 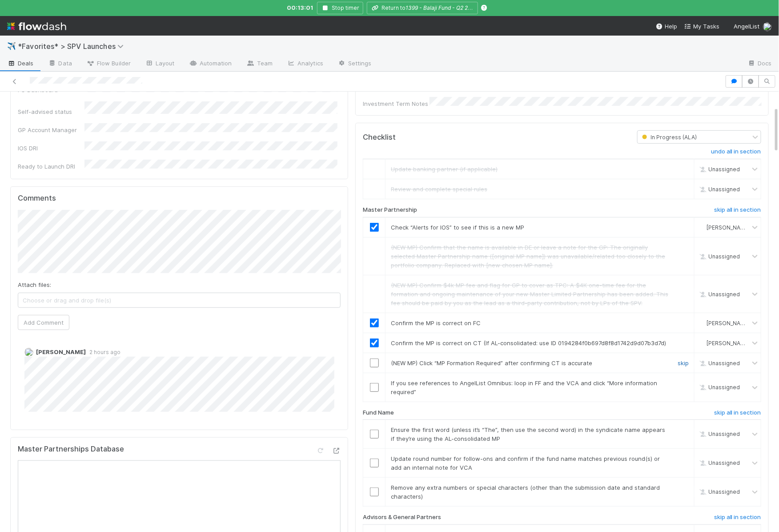 I want to click on span: In Progress (ALA), so click(x=668, y=137).